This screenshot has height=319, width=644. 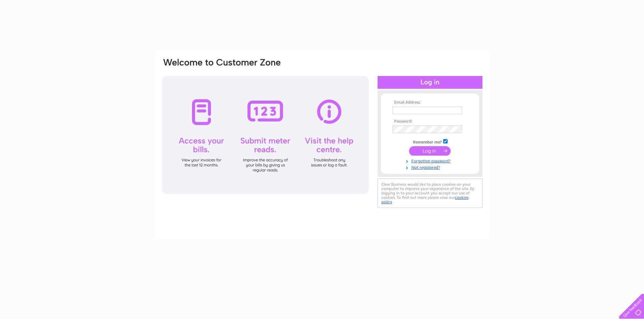 I want to click on td: Remember me?, so click(x=430, y=142).